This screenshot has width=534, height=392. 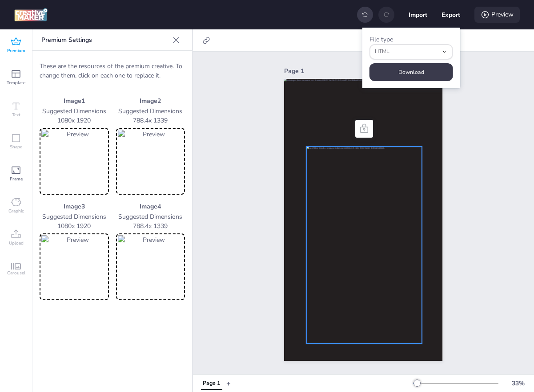 I want to click on span: HTML, so click(x=406, y=52).